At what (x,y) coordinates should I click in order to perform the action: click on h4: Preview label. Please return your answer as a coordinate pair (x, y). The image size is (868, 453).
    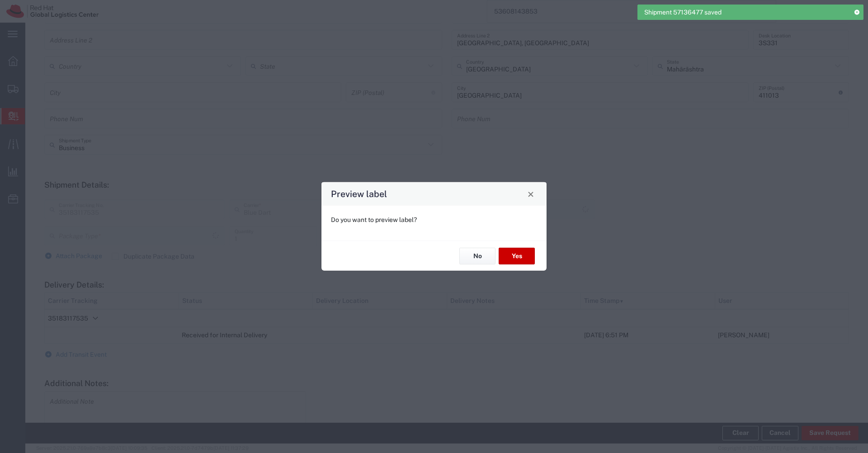
    Looking at the image, I should click on (359, 194).